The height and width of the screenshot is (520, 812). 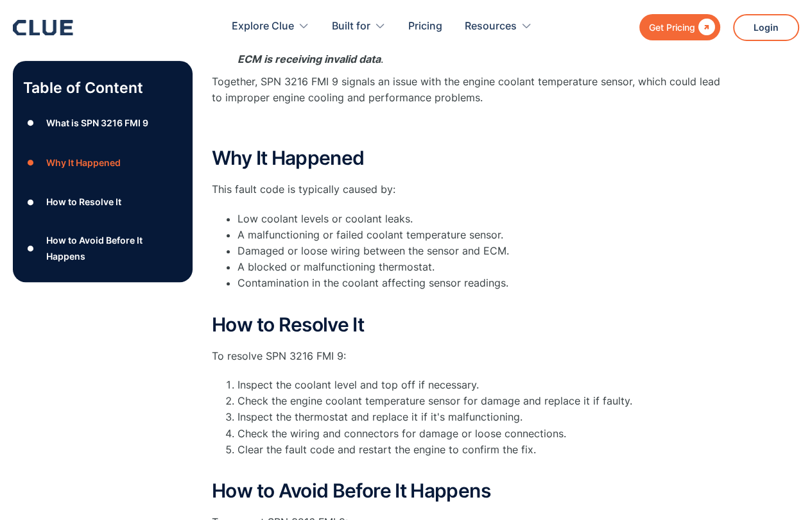 What do you see at coordinates (102, 124) in the screenshot?
I see `a: ●What is SPN 3216 FMI 9` at bounding box center [102, 124].